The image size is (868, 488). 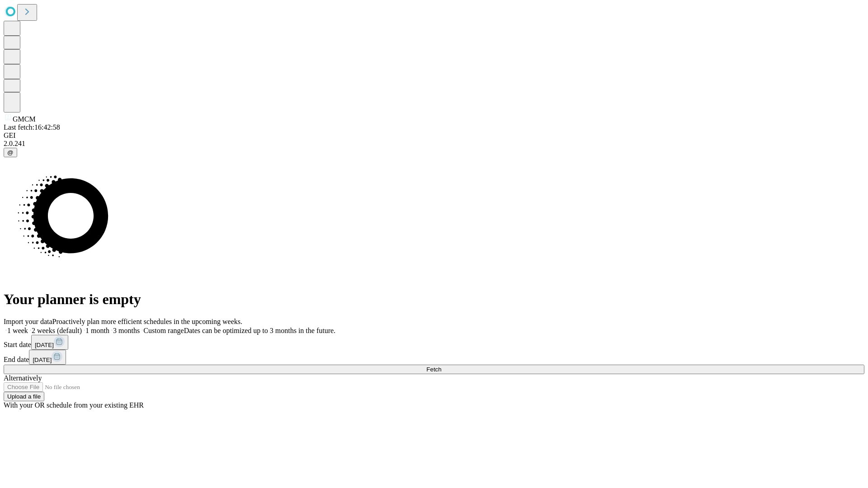 I want to click on span: 2 weeks (default), so click(x=56, y=330).